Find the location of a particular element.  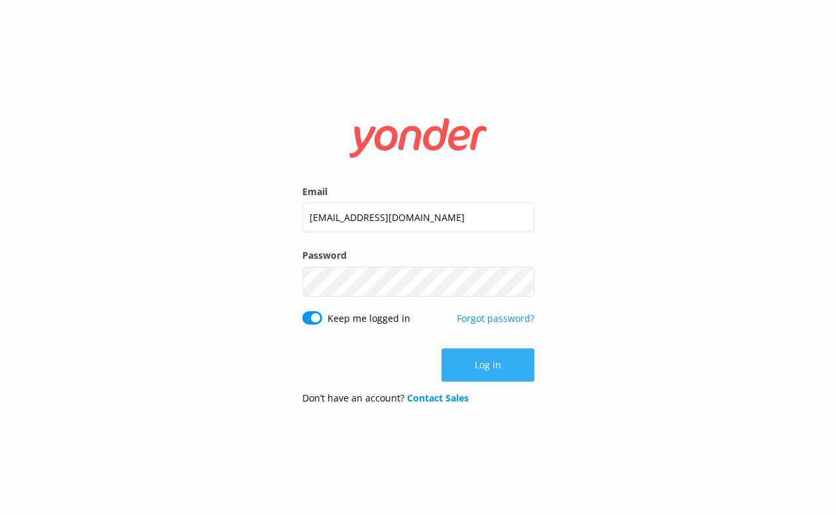

label: Keep me logged in is located at coordinates (369, 318).